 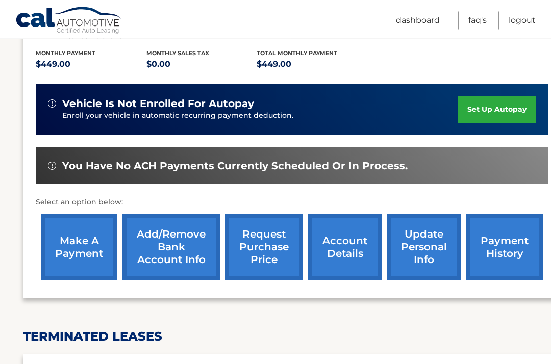 I want to click on a: update personal info, so click(x=424, y=247).